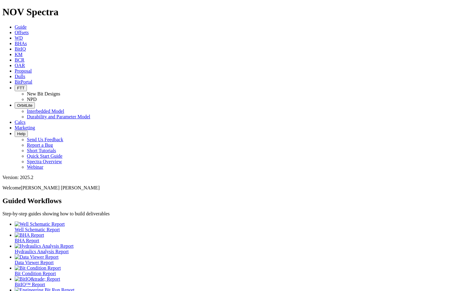 This screenshot has width=466, height=291. What do you see at coordinates (44, 246) in the screenshot?
I see `img: Hydraulics Analysis Report` at bounding box center [44, 246].